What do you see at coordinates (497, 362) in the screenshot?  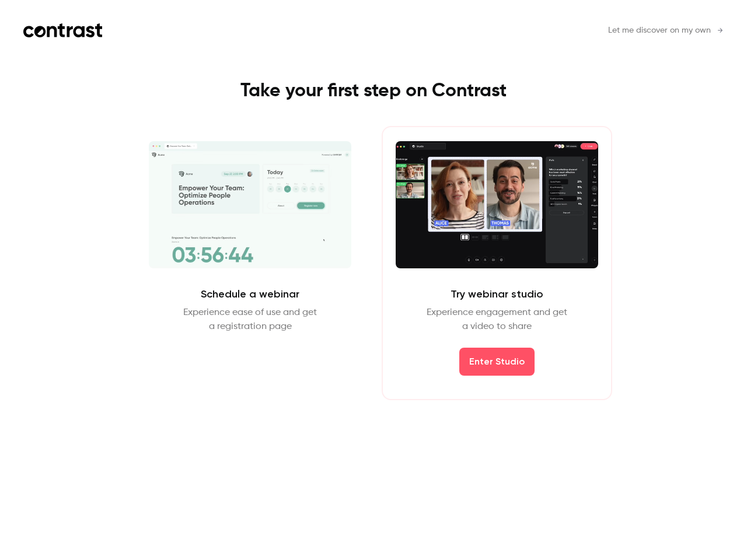 I see `button: Enter Studio` at bounding box center [497, 362].